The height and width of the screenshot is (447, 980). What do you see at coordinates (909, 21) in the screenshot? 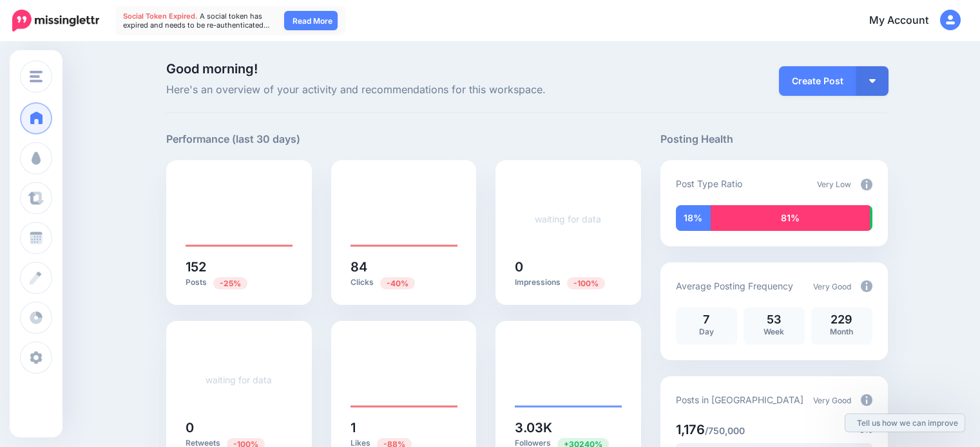
I see `a: My Account` at bounding box center [909, 21].